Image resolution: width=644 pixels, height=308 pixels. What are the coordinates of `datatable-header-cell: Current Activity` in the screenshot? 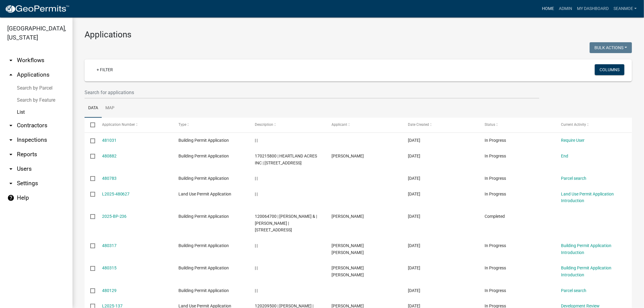 It's located at (594, 125).